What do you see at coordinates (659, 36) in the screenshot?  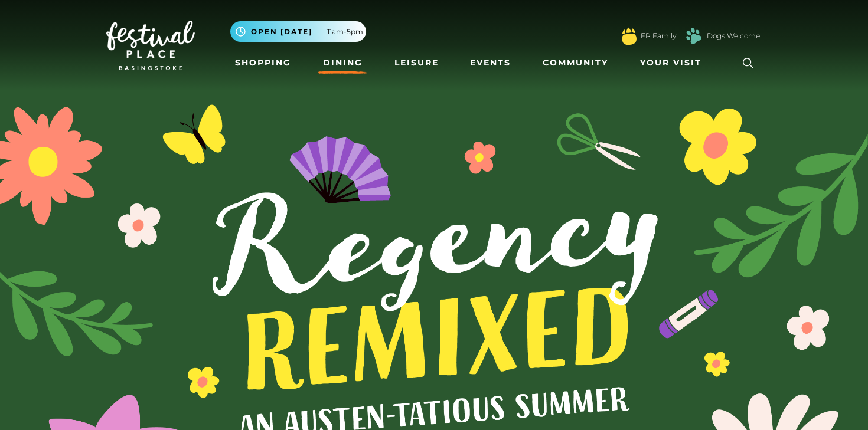 I see `a: FP Family` at bounding box center [659, 36].